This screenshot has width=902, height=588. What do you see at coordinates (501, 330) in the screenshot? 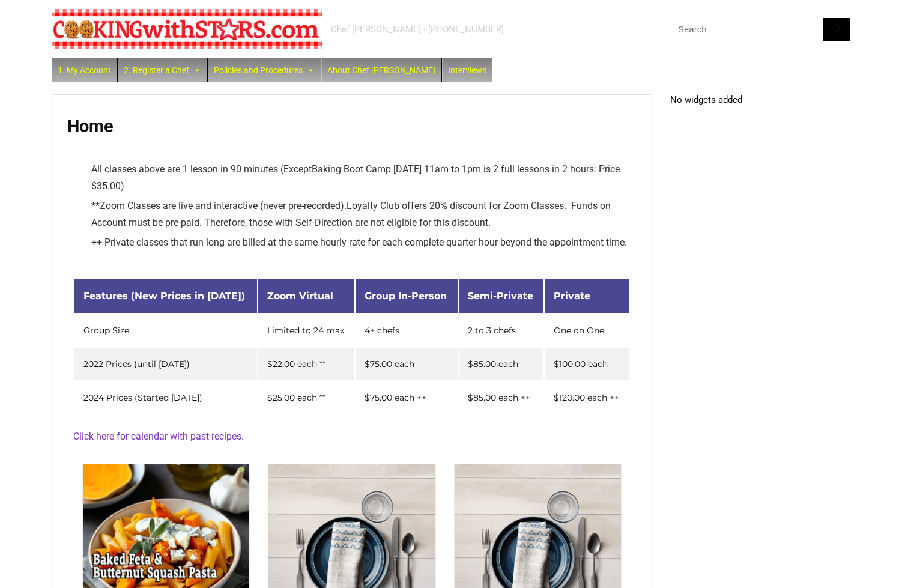
I see `div: 2 to 3 chefs` at bounding box center [501, 330].